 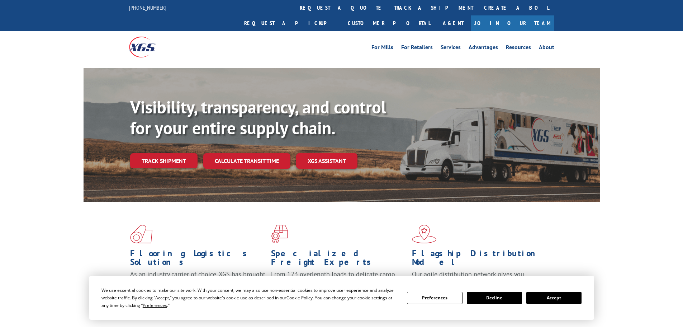 What do you see at coordinates (480, 259) in the screenshot?
I see `h1: Flagship Distribution Model` at bounding box center [480, 259].